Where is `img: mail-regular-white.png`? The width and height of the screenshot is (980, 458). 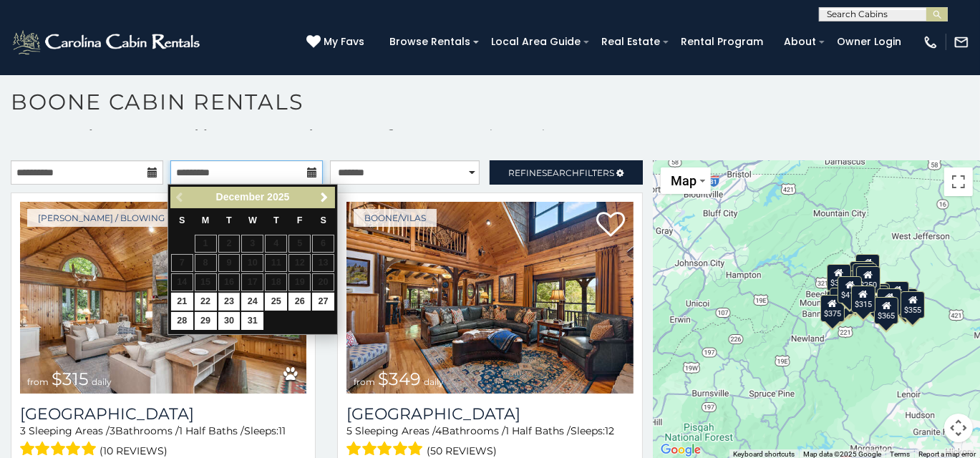 img: mail-regular-white.png is located at coordinates (962, 43).